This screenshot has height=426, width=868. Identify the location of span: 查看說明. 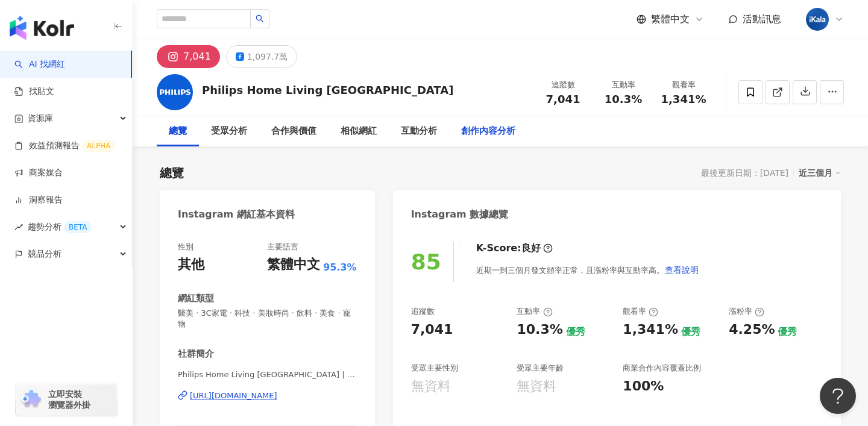
(682, 270).